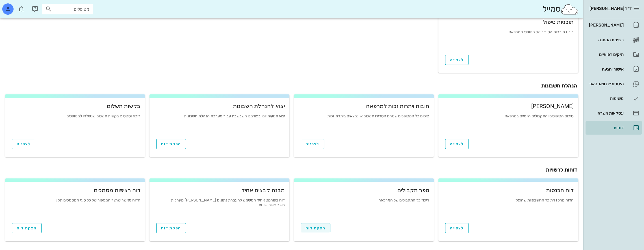 This screenshot has height=250, width=644. I want to click on a: היסטוריית וואטסאפ, so click(613, 84).